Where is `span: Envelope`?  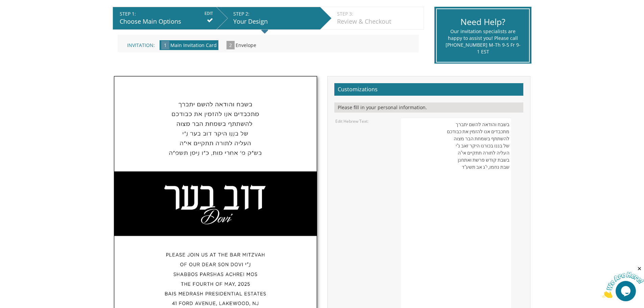 span: Envelope is located at coordinates (245, 45).